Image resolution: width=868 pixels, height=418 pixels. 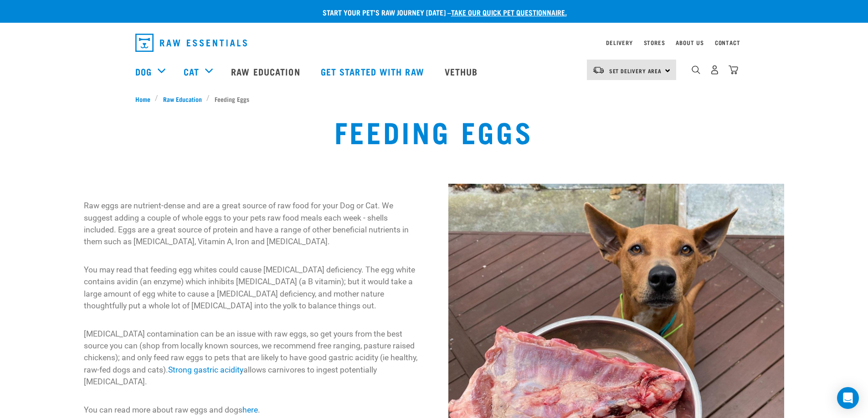 What do you see at coordinates (509, 12) in the screenshot?
I see `a: take our quick pet questionnaire.` at bounding box center [509, 12].